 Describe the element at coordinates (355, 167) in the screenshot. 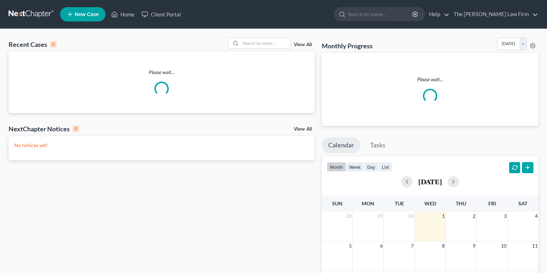

I see `button: week` at that location.